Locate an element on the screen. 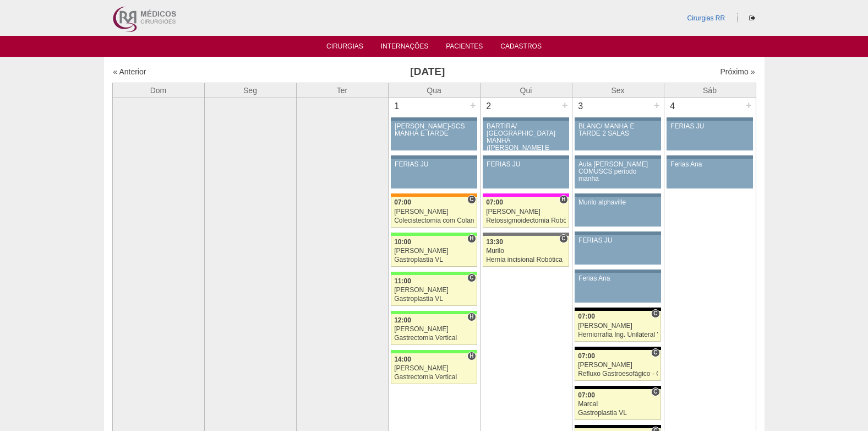  div: Herniorrafia Ing. Unilateral VL is located at coordinates (618, 334).